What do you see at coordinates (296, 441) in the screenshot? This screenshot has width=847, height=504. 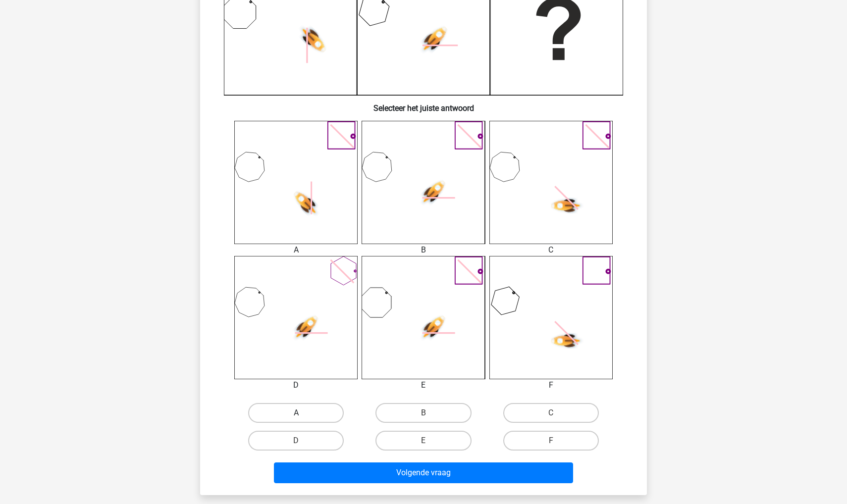 I see `label: D` at bounding box center [296, 441].